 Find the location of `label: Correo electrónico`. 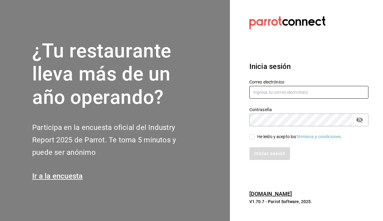

label: Correo electrónico is located at coordinates (309, 82).